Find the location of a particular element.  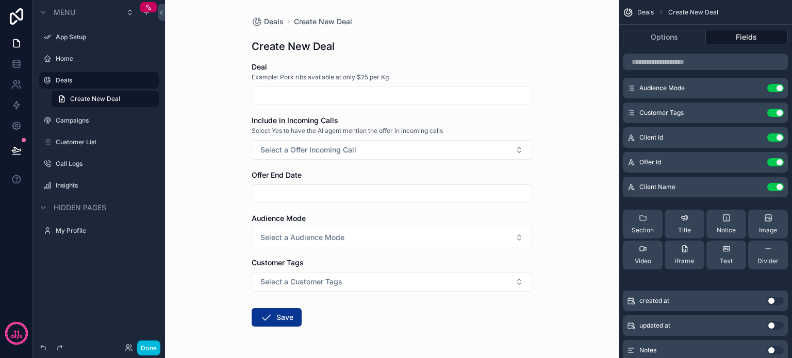

label: Call Logs is located at coordinates (104, 164).